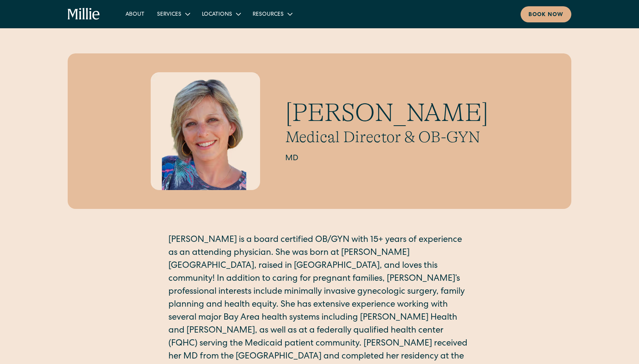 This screenshot has height=364, width=639. Describe the element at coordinates (545, 15) in the screenshot. I see `div: Book now` at that location.